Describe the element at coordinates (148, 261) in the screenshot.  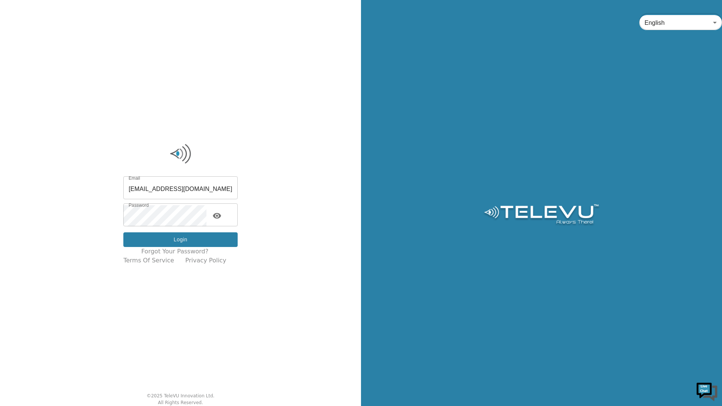
I see `a: Terms of Service` at that location.